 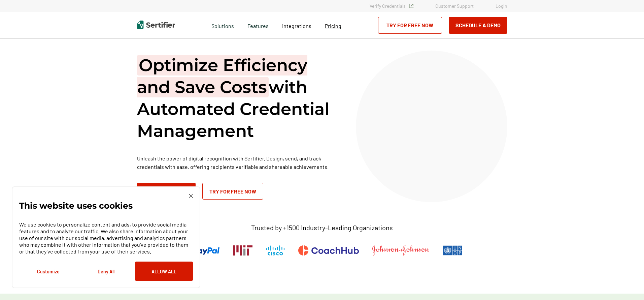 What do you see at coordinates (48, 271) in the screenshot?
I see `button: Customize` at bounding box center [48, 271].